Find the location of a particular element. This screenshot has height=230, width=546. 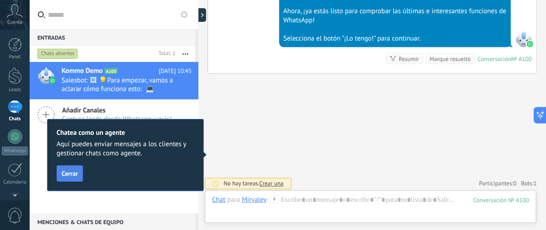

span: Bots: is located at coordinates (529, 184).